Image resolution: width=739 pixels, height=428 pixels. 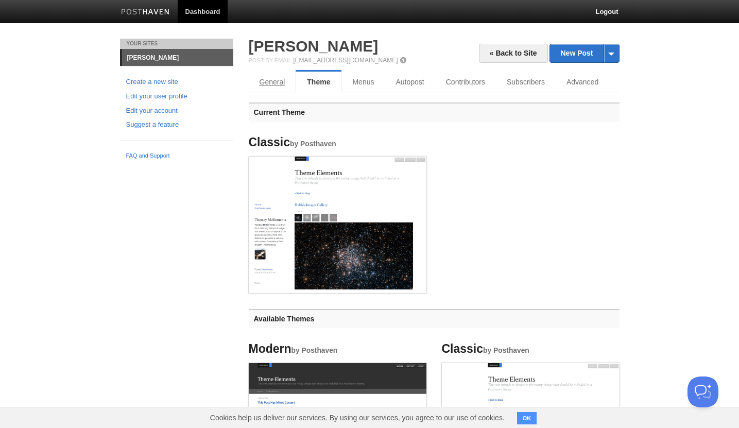 What do you see at coordinates (513, 53) in the screenshot?
I see `a: « Back to Site` at bounding box center [513, 53].